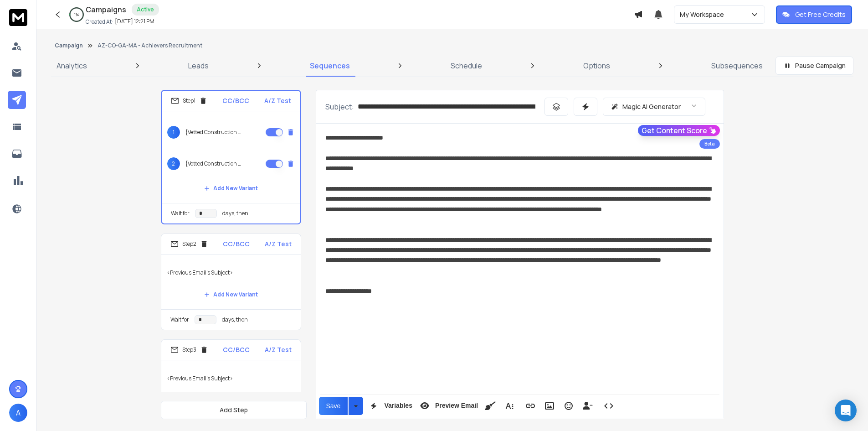 This screenshot has width=868, height=431. What do you see at coordinates (609, 406) in the screenshot?
I see `button: Code View` at bounding box center [609, 406].